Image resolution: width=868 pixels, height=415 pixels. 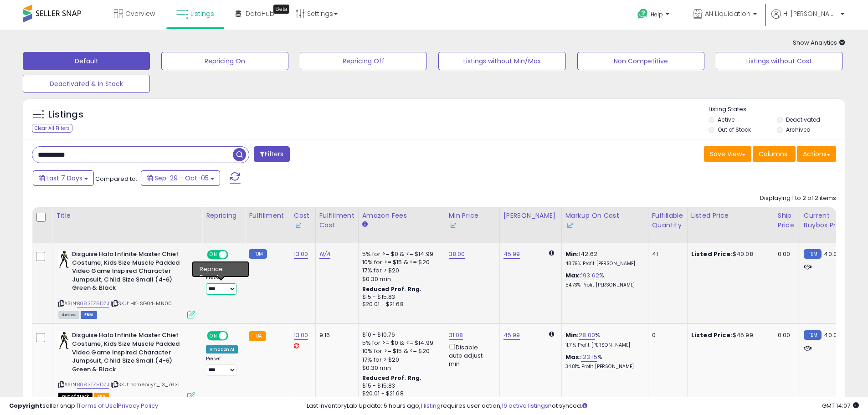 What do you see at coordinates (525, 406) in the screenshot?
I see `a: 19 active listings` at bounding box center [525, 406].